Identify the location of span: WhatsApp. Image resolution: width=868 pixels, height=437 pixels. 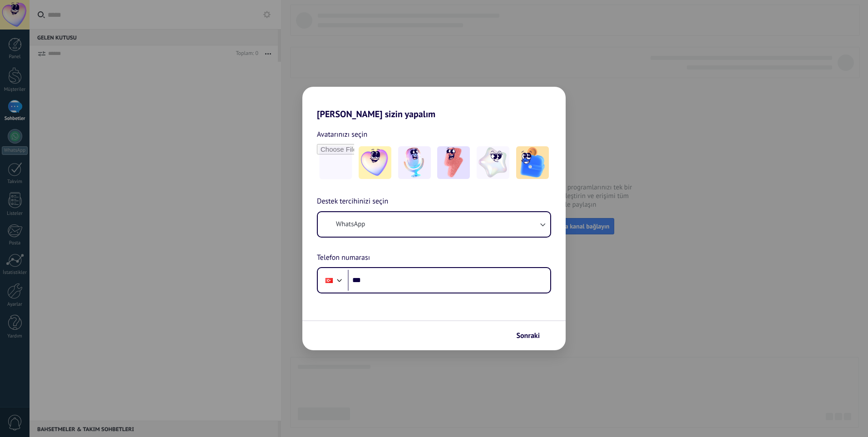
(351, 224).